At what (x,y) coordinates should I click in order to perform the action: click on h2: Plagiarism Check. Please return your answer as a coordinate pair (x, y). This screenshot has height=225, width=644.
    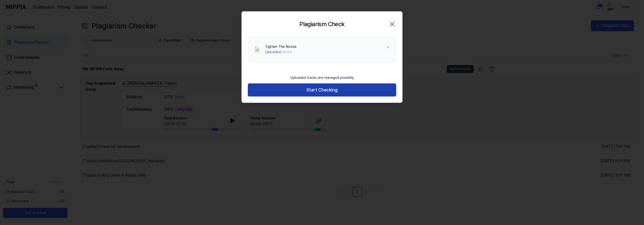
    Looking at the image, I should click on (322, 24).